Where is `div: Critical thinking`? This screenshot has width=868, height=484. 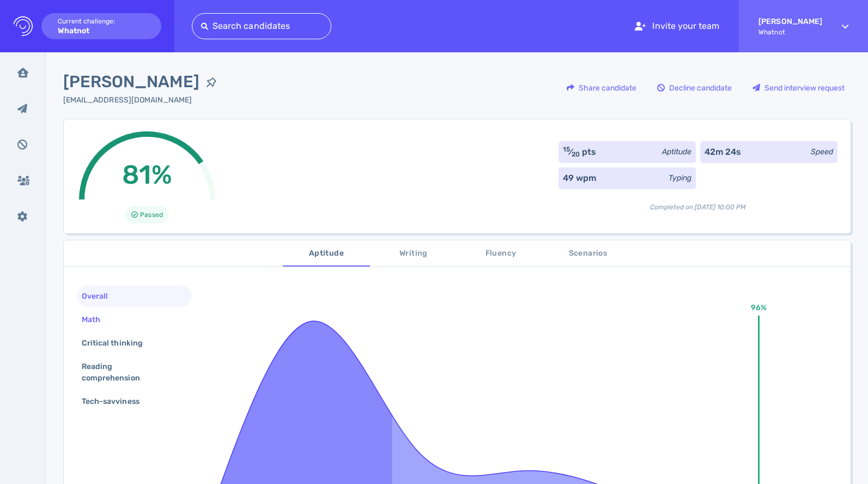
div: Critical thinking is located at coordinates (117, 343).